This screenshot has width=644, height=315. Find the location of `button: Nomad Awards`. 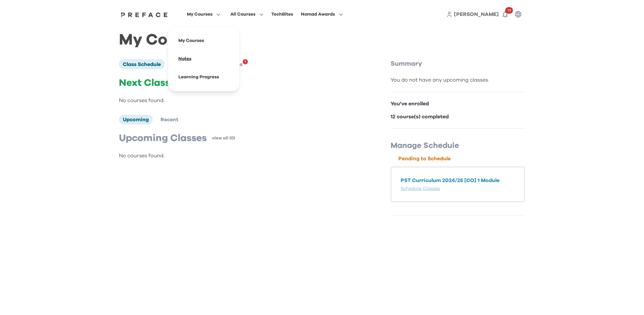

button: Nomad Awards is located at coordinates (322, 14).